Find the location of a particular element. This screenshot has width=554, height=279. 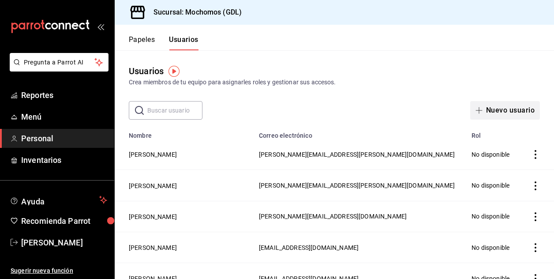

span: Pregunta a Parrot AI is located at coordinates (59, 62).